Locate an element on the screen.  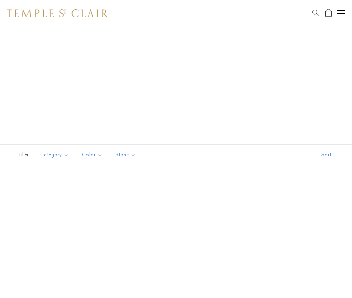
button: Color is located at coordinates (92, 154).